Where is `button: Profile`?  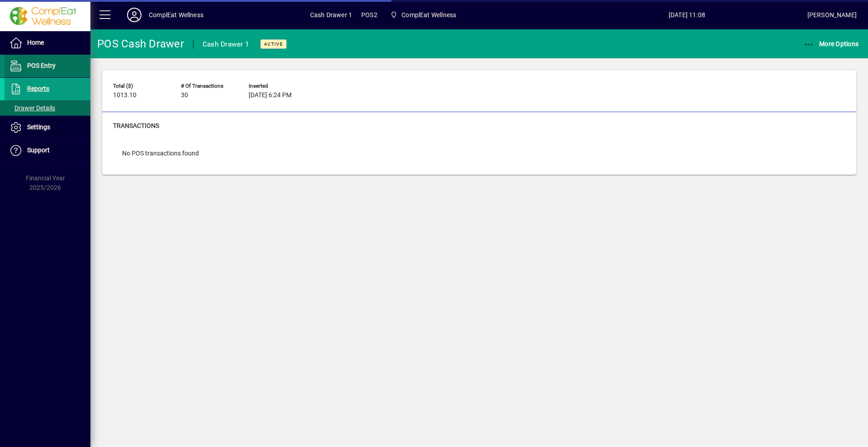 button: Profile is located at coordinates (134, 15).